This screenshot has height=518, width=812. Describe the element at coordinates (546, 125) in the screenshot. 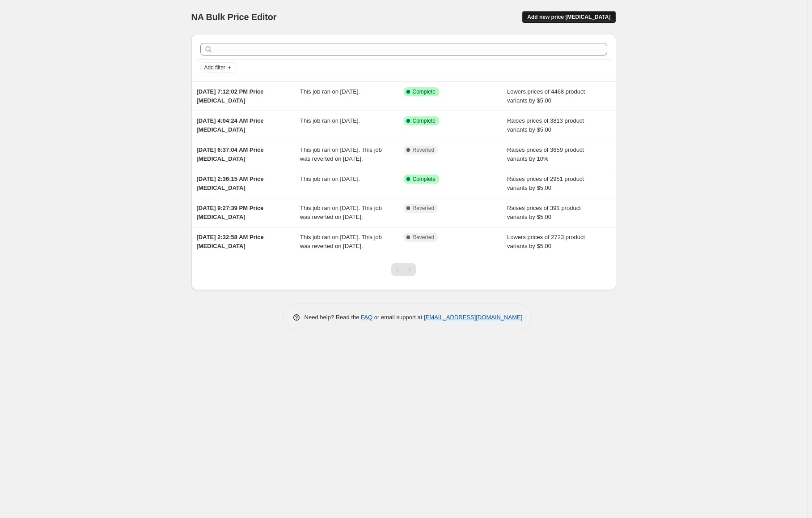

I see `span: Raises prices of 3813 product variants by $5.00` at that location.